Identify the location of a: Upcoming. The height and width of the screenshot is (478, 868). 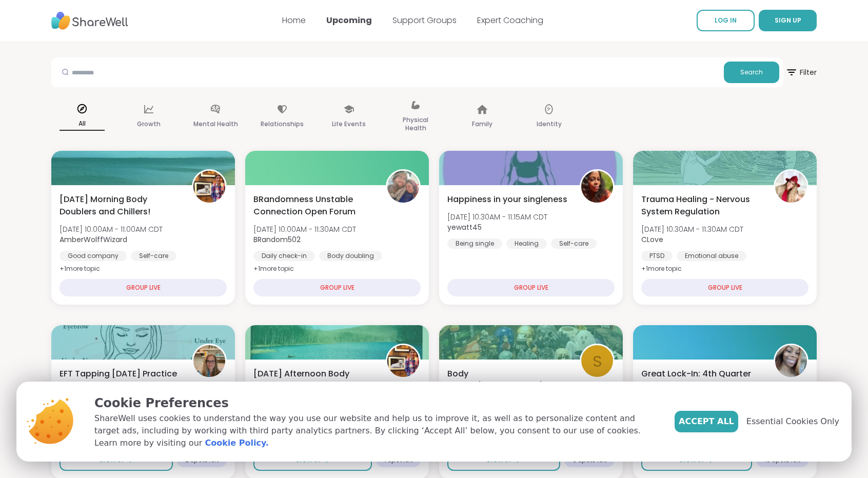
(349, 20).